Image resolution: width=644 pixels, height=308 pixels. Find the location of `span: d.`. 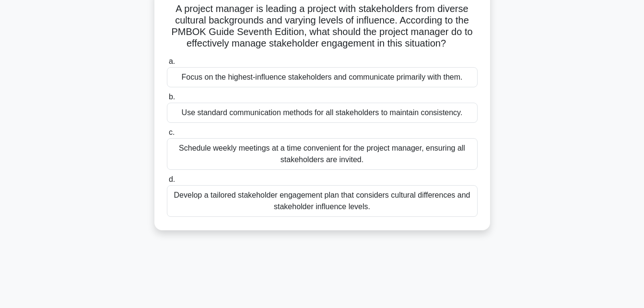

span: d. is located at coordinates (172, 179).